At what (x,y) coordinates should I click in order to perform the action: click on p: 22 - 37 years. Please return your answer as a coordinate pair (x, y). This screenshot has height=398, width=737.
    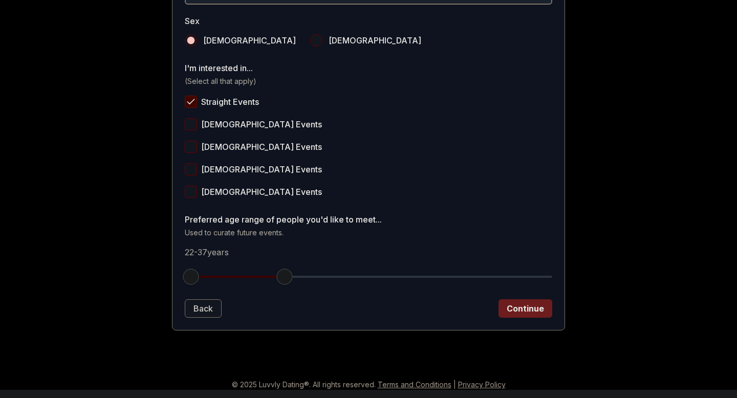
    Looking at the image, I should click on (368, 252).